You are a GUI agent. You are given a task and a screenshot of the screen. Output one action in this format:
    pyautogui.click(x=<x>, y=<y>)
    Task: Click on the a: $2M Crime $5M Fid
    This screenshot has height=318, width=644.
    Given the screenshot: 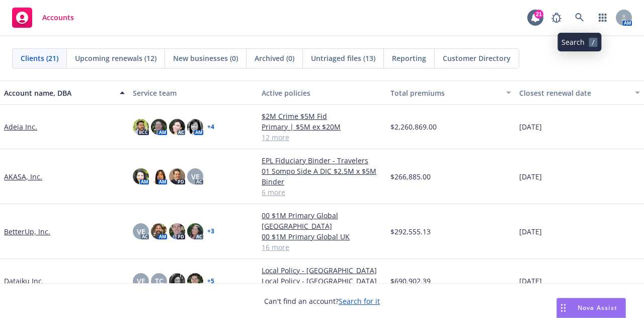 What is the action you would take?
    pyautogui.click(x=322, y=116)
    